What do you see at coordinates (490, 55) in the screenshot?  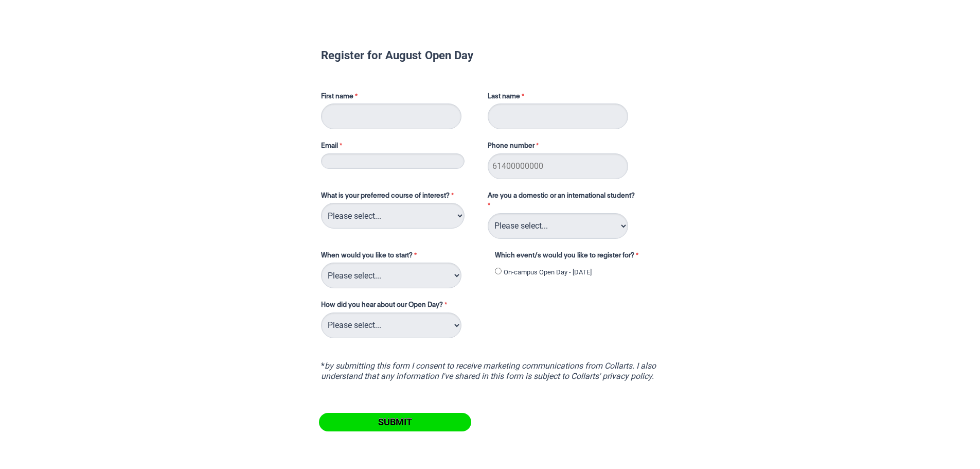 I see `h1: Register for August Open Day` at bounding box center [490, 55].